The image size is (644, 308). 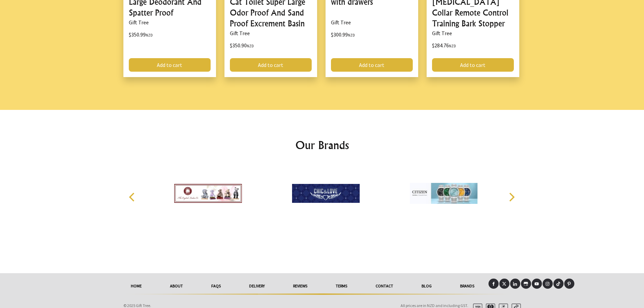 I want to click on a: delivery, so click(x=257, y=286).